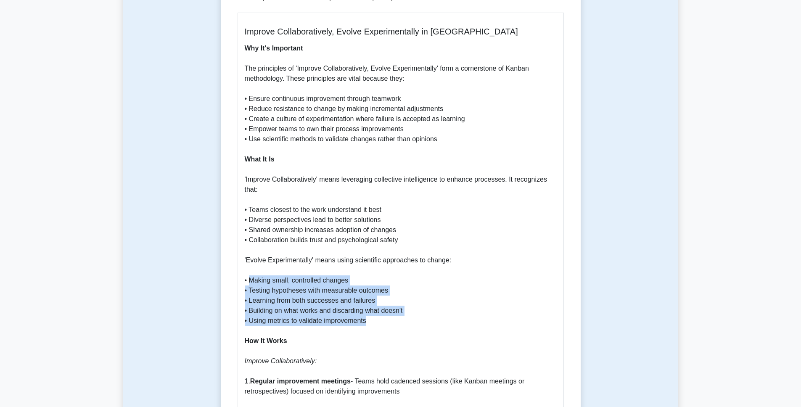 The width and height of the screenshot is (801, 407). Describe the element at coordinates (300, 381) in the screenshot. I see `b: Regular improvement meetings` at that location.